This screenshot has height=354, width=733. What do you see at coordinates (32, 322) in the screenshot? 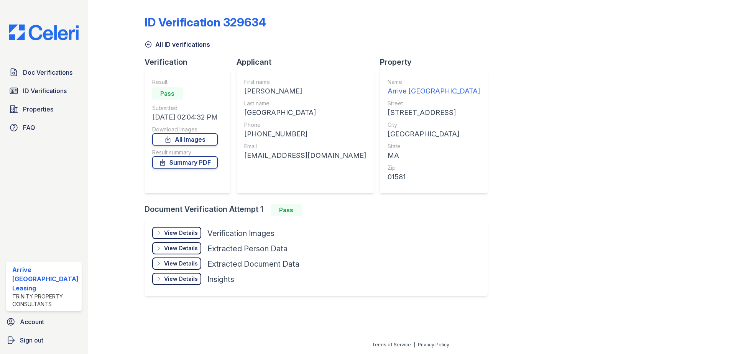
I see `span: Account` at bounding box center [32, 322].